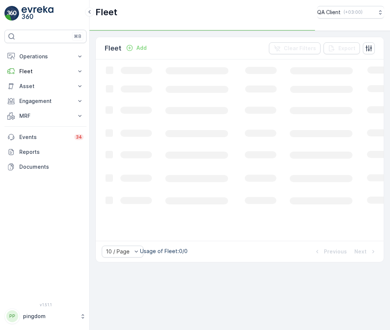 The image size is (390, 330). I want to click on a: Documents, so click(45, 167).